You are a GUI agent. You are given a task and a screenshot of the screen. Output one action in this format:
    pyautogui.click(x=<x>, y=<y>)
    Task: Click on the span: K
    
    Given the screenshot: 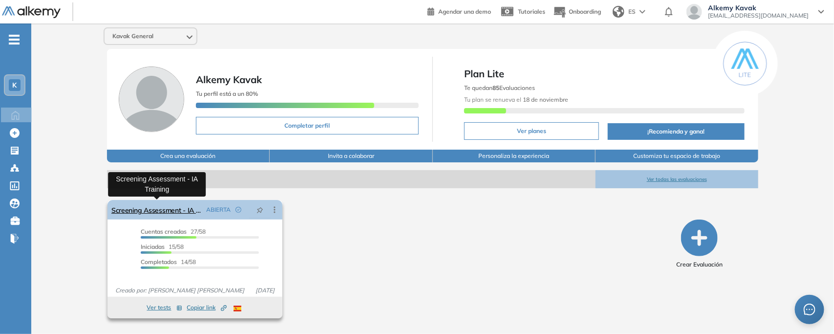 What is the action you would take?
    pyautogui.click(x=15, y=85)
    